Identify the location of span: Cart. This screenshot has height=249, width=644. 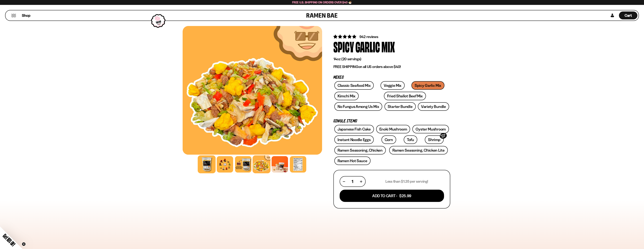
(628, 16).